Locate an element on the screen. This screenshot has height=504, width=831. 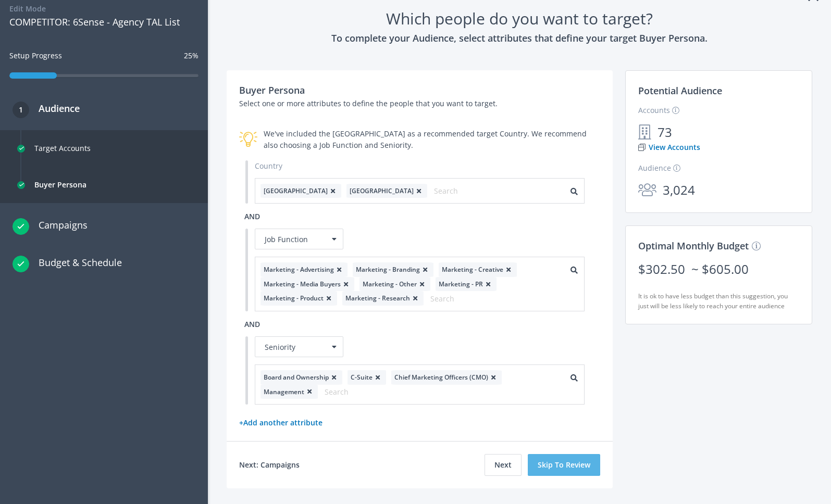
button: Next is located at coordinates (503, 465).